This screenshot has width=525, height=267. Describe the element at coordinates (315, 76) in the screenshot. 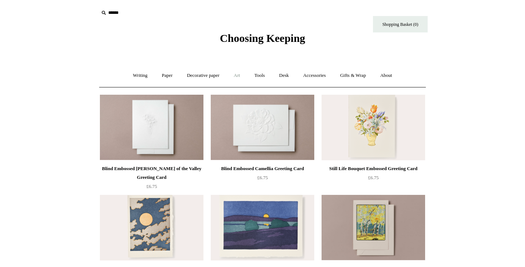

I see `a: Accessories` at that location.